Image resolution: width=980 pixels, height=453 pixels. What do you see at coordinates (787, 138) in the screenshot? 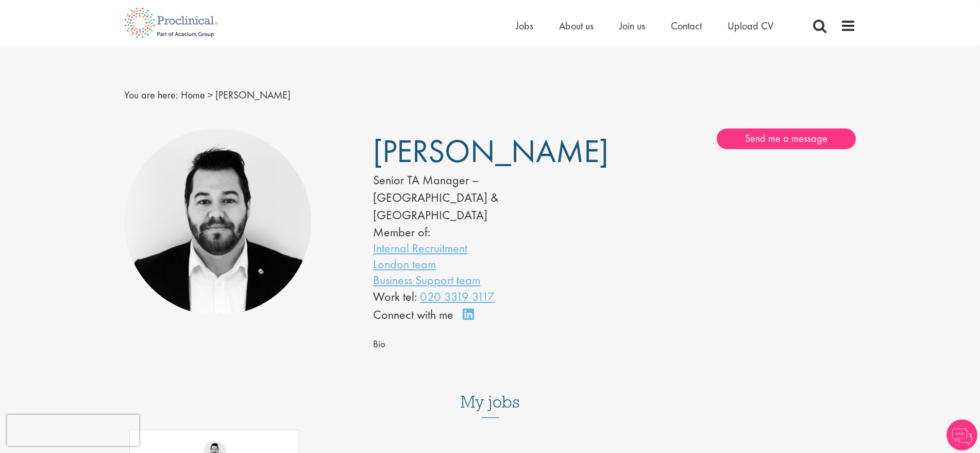
I see `a: Send me a message` at bounding box center [787, 138].